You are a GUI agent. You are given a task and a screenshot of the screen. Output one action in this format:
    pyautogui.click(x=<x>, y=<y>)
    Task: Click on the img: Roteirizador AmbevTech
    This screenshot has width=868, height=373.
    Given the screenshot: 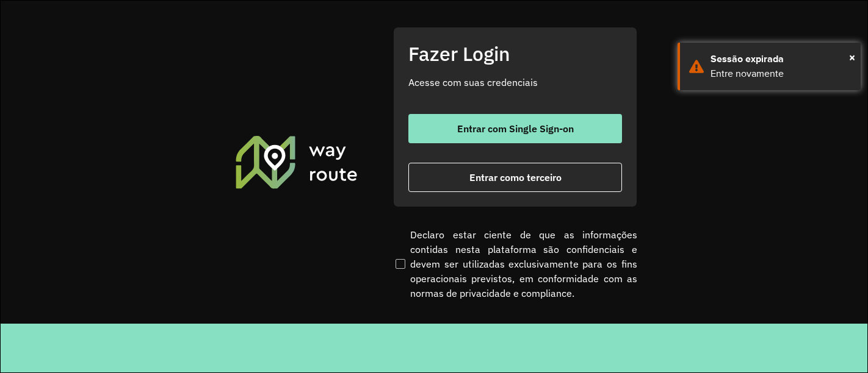 What is the action you would take?
    pyautogui.click(x=297, y=162)
    